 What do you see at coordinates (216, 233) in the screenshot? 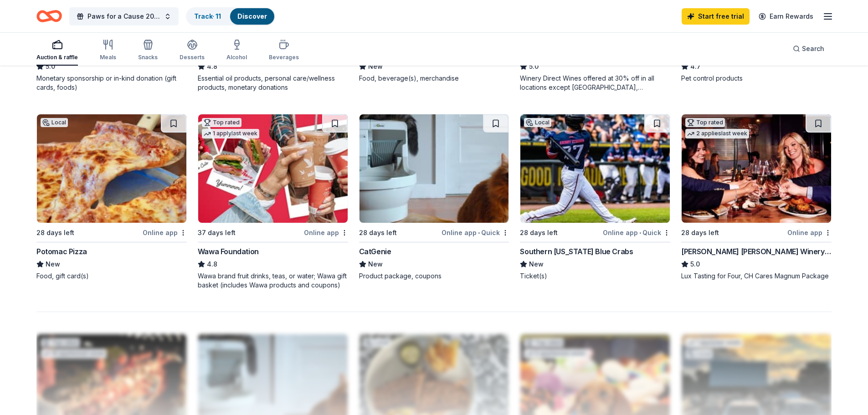
I see `div: 37 days left` at bounding box center [216, 233].